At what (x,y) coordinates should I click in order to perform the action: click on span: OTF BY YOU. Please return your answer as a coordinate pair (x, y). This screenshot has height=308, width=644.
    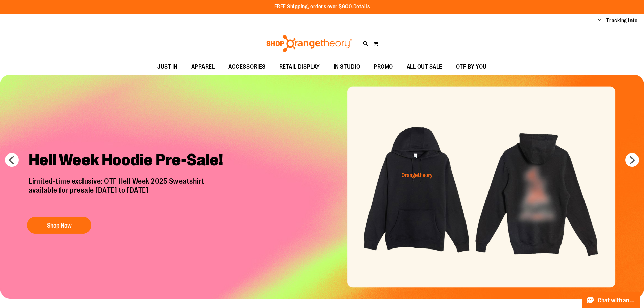
    Looking at the image, I should click on (471, 66).